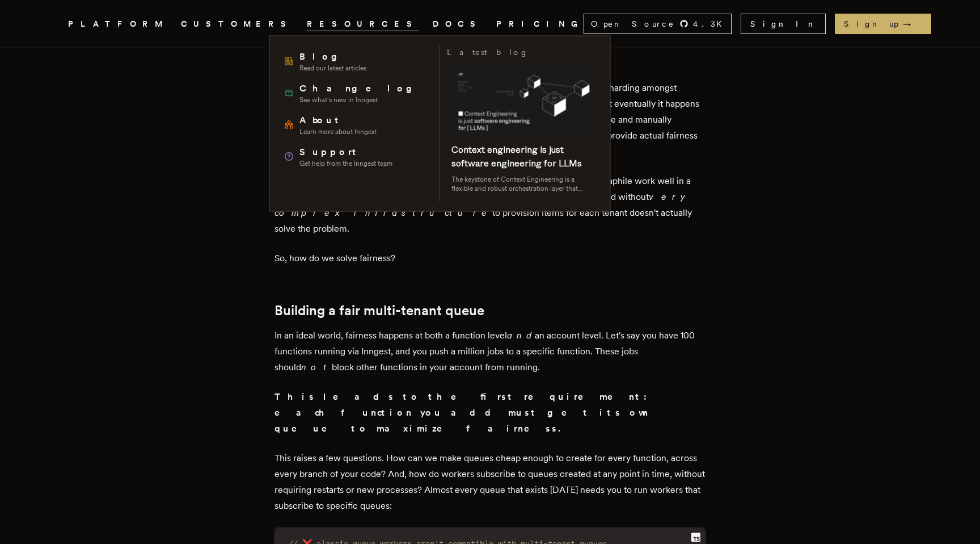 The image size is (980, 544). Describe the element at coordinates (360, 100) in the screenshot. I see `span: See what's new in Inngest` at that location.